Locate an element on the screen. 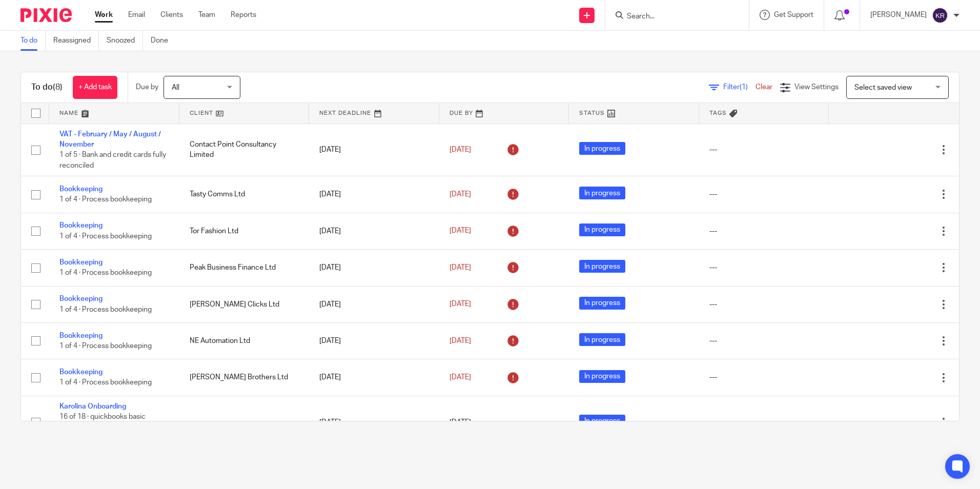  span: Filter is located at coordinates (739, 87).